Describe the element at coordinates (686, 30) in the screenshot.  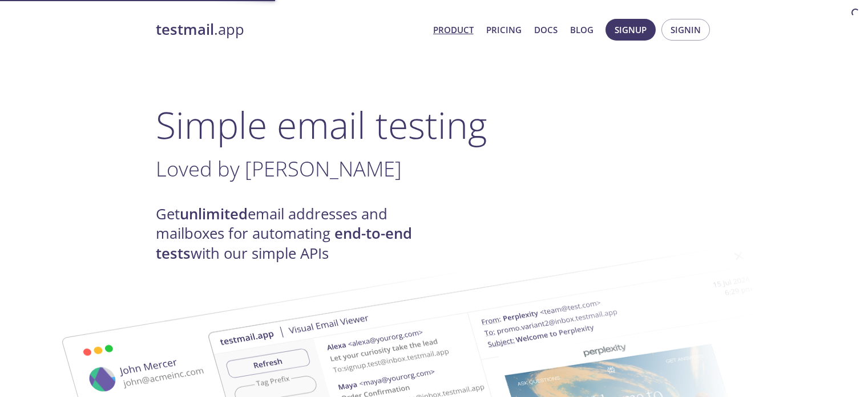
I see `span: Signin` at that location.